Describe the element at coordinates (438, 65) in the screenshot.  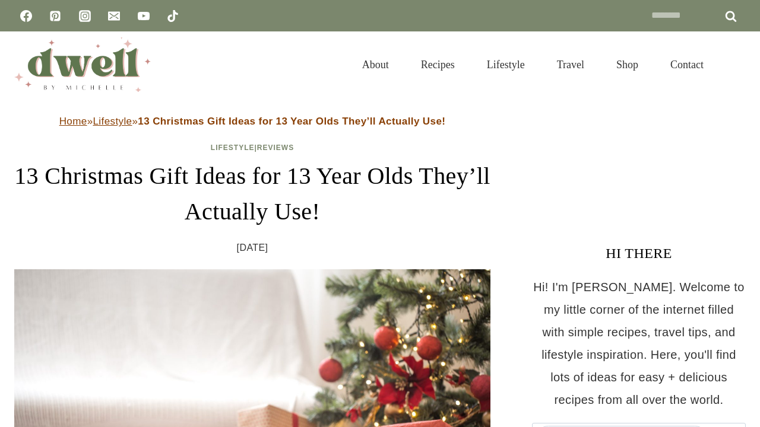
I see `a: Recipes` at that location.